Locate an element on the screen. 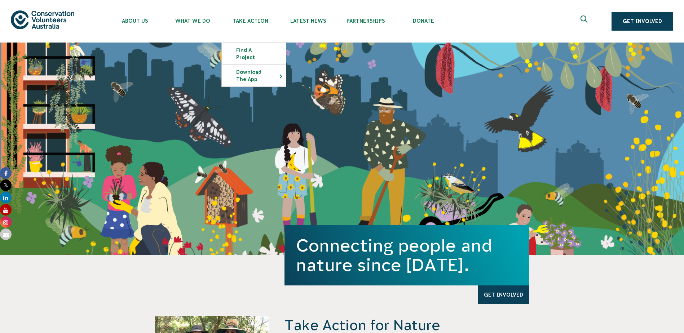  a: Download the app is located at coordinates (254, 76).